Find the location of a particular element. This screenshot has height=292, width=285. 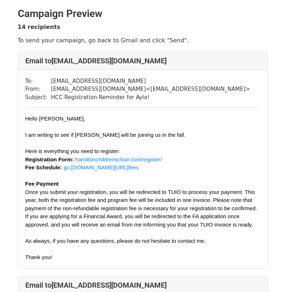

td: From: is located at coordinates (38, 89).